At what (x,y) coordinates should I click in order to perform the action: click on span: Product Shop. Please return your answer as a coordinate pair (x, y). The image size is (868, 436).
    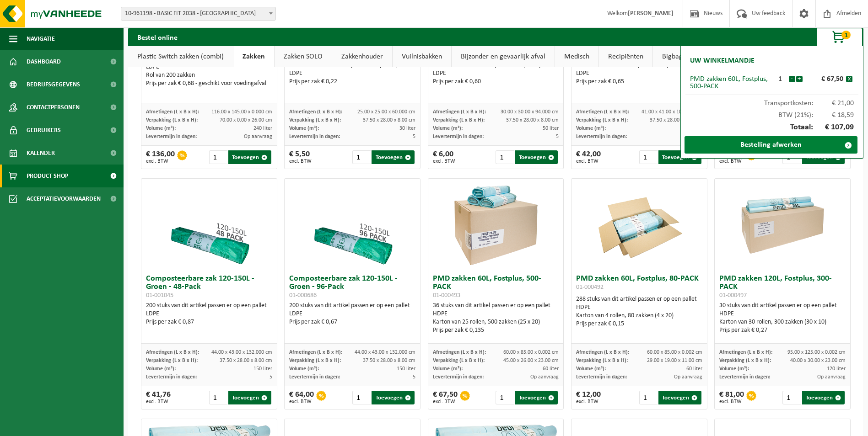
    Looking at the image, I should click on (47, 176).